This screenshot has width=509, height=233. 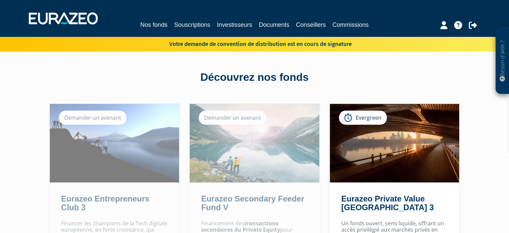 I want to click on a: Nos fonds, so click(x=154, y=25).